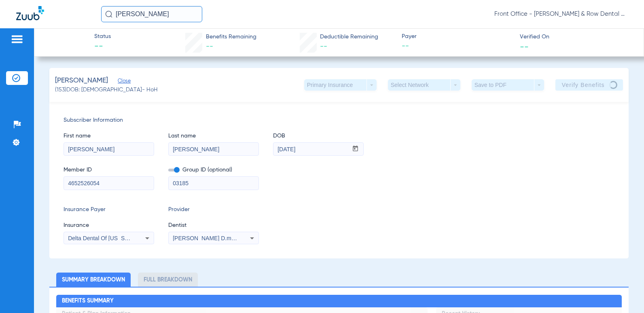 The height and width of the screenshot is (313, 644). Describe the element at coordinates (93, 279) in the screenshot. I see `li: Summary Breakdown` at that location.